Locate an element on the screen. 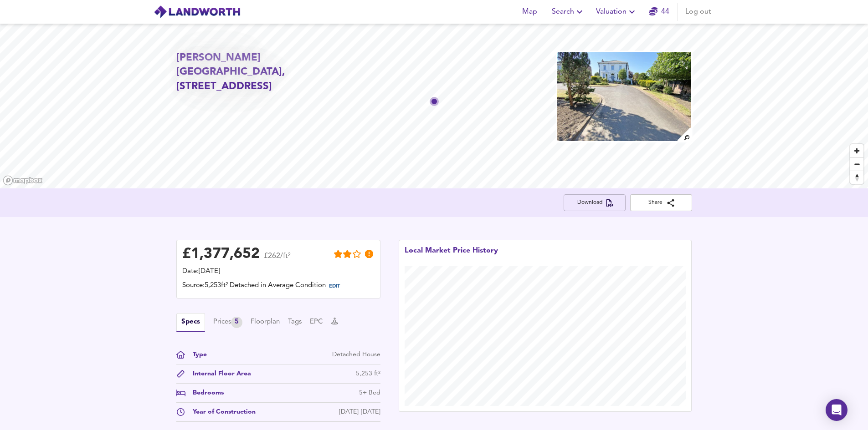 This screenshot has height=430, width=868. img: search is located at coordinates (684, 134).